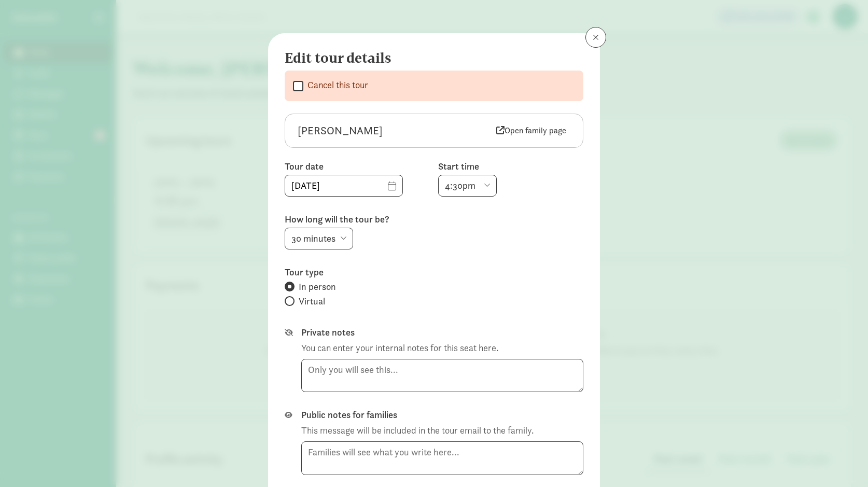  I want to click on span: In person, so click(317, 287).